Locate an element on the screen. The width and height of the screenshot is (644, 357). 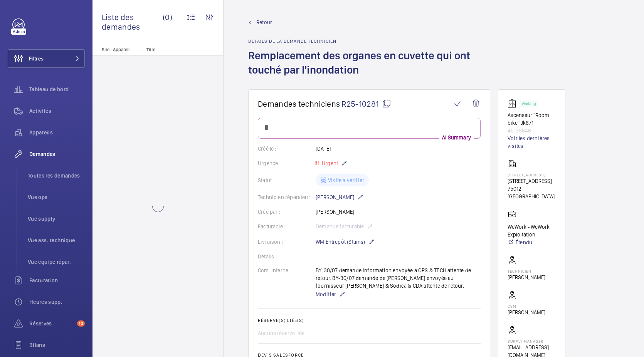
p: WeWork - WeWork Exploitation is located at coordinates (532, 231).